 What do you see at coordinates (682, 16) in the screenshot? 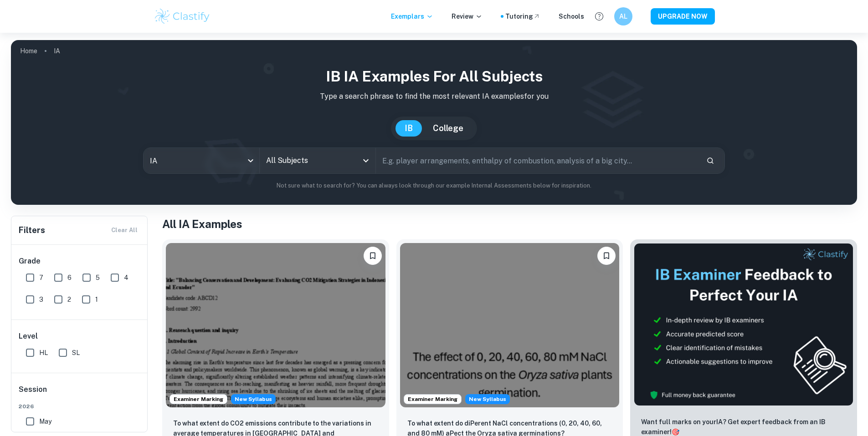
I see `button: UPGRADE NOW` at bounding box center [682, 16].